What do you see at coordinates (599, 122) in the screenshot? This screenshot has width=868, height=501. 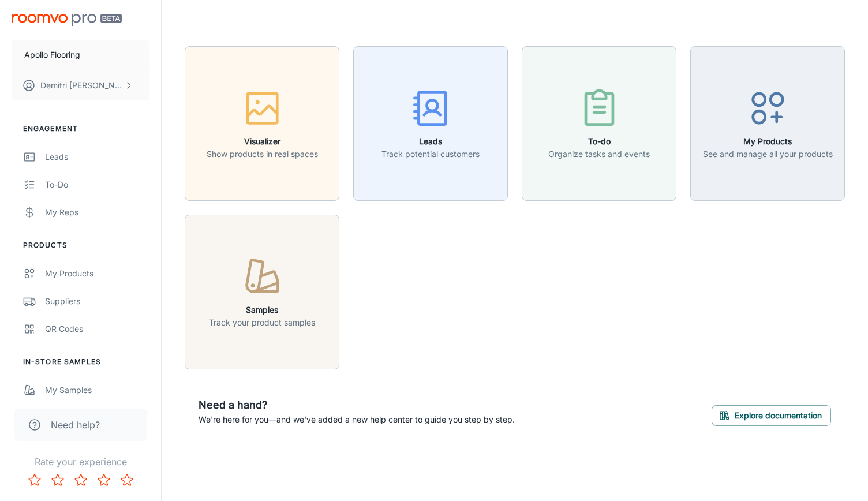 I see `a: To-doOrganize tasks and events` at bounding box center [599, 122].